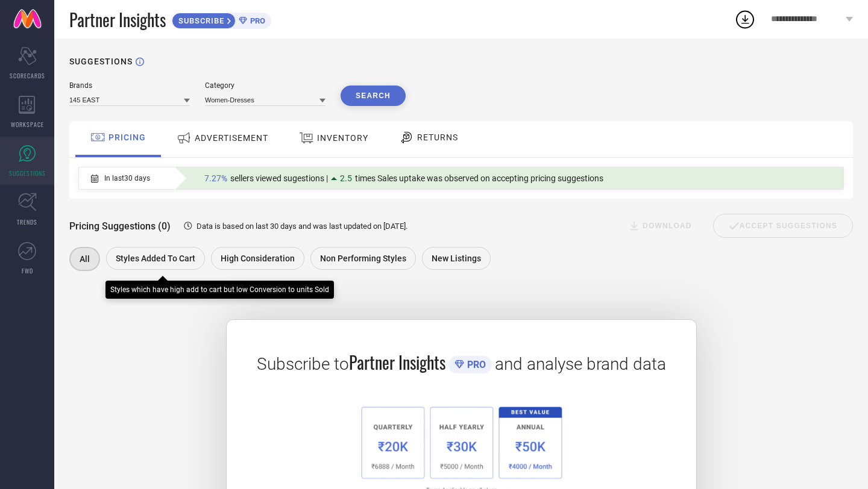  Describe the element at coordinates (346, 178) in the screenshot. I see `span: 2.5` at that location.